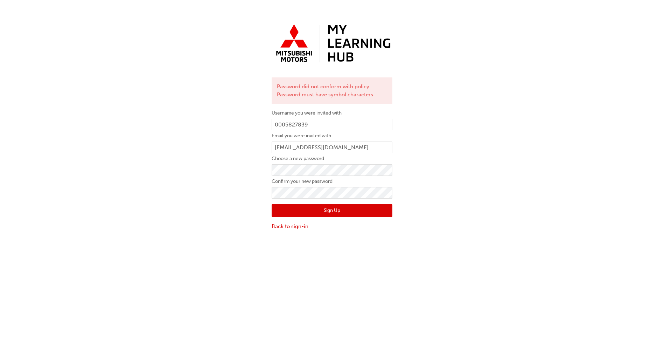 This screenshot has height=337, width=664. I want to click on label: Confirm your new password, so click(332, 181).